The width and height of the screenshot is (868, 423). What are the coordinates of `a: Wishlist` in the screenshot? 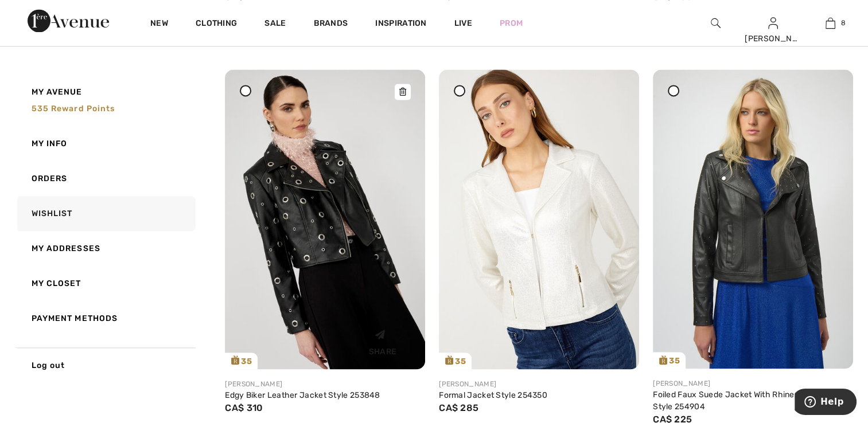 It's located at (105, 213).